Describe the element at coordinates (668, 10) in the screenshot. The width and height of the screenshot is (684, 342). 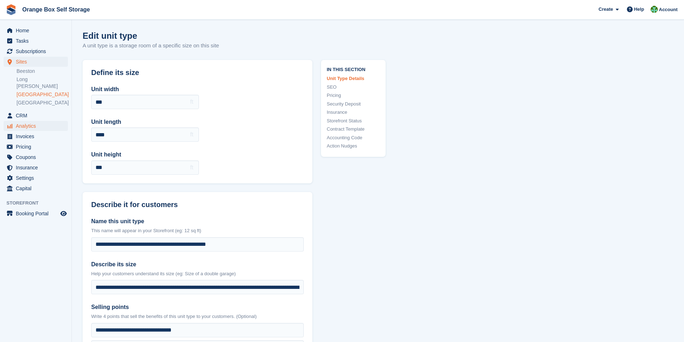
I see `span: Account` at that location.